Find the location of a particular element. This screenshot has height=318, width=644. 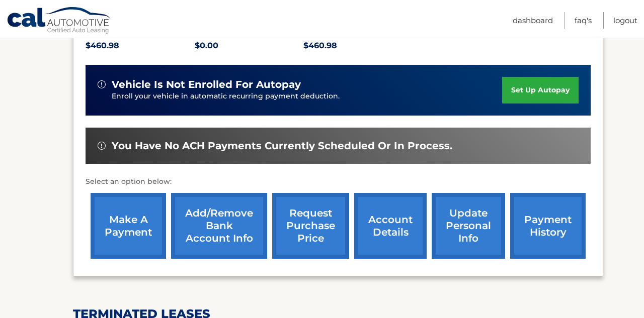

a: update personal info is located at coordinates (468, 226).